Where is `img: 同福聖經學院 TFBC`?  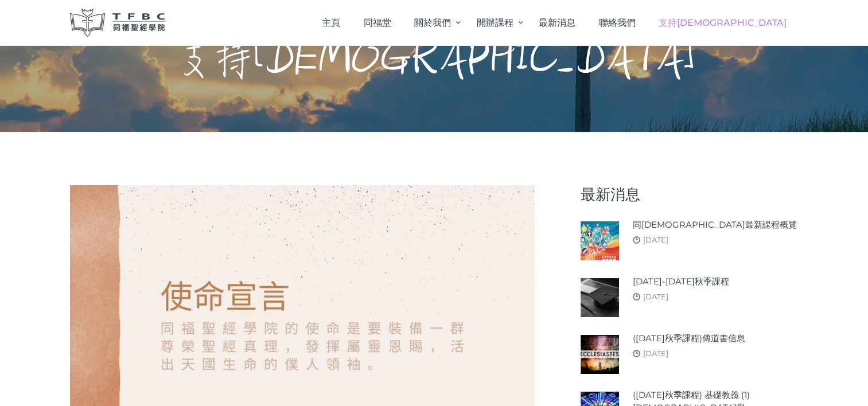
img: 同福聖經學院 TFBC is located at coordinates (118, 22).